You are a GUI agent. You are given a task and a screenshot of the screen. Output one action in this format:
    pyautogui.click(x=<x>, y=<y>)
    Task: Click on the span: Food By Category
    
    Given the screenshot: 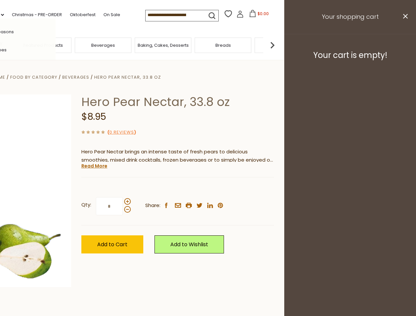 What is the action you would take?
    pyautogui.click(x=34, y=77)
    